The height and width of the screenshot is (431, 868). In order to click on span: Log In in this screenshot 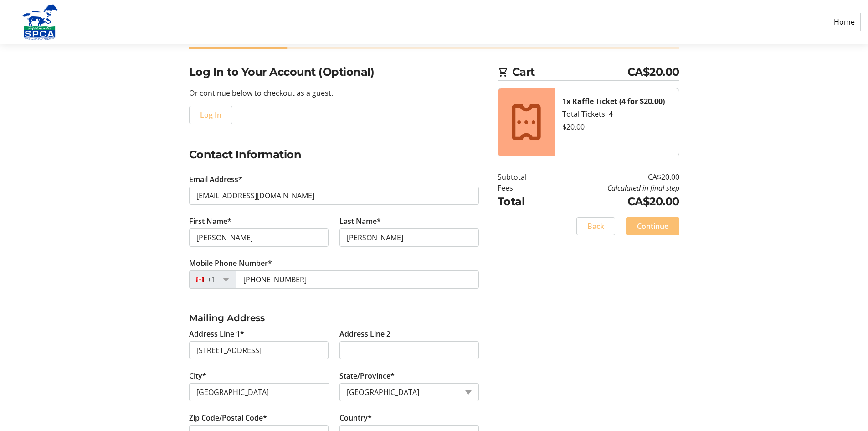, I will do `click(210, 115)`.